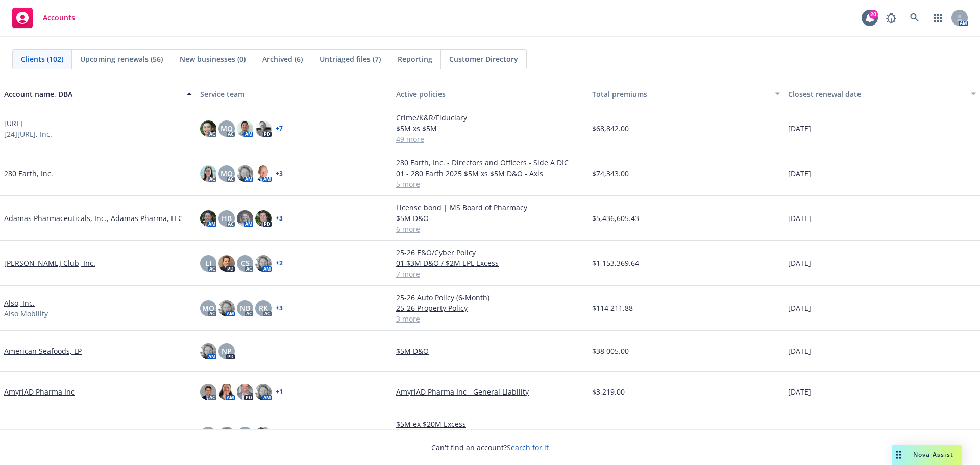 This screenshot has width=980, height=465. Describe the element at coordinates (490, 184) in the screenshot. I see `a: 5 more` at that location.